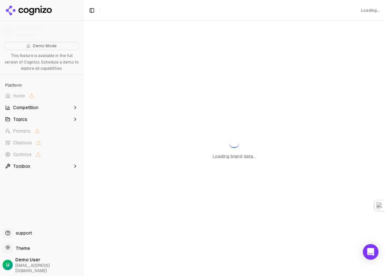 Image resolution: width=385 pixels, height=276 pixels. I want to click on span: Optimize, so click(22, 155).